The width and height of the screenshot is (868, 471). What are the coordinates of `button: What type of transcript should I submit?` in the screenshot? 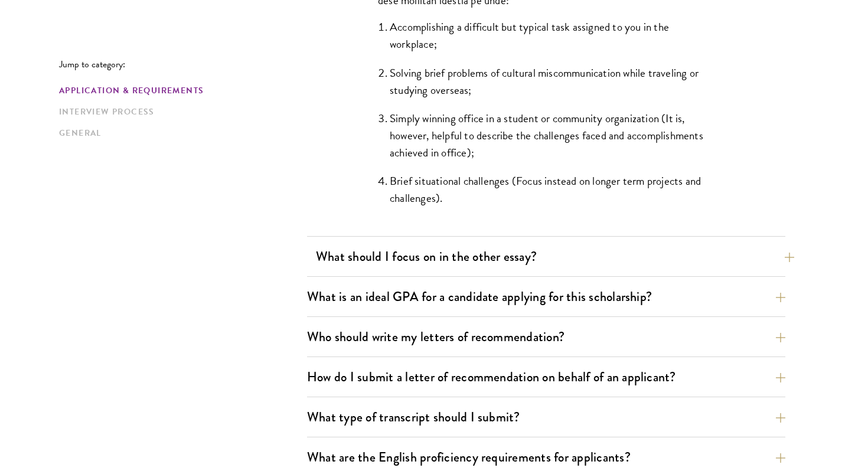 It's located at (546, 416).